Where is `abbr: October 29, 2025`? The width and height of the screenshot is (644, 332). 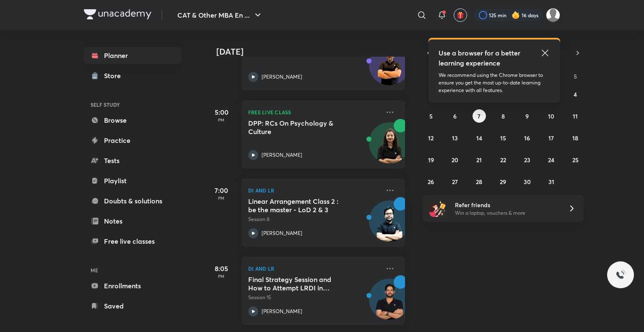 abbr: October 29, 2025 is located at coordinates (503, 182).